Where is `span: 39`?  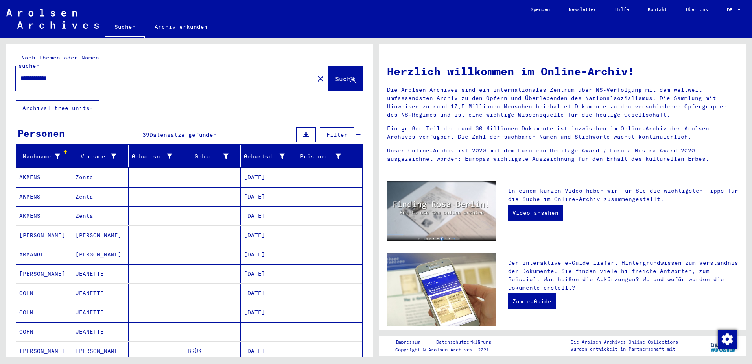 span: 39 is located at coordinates (146, 135).